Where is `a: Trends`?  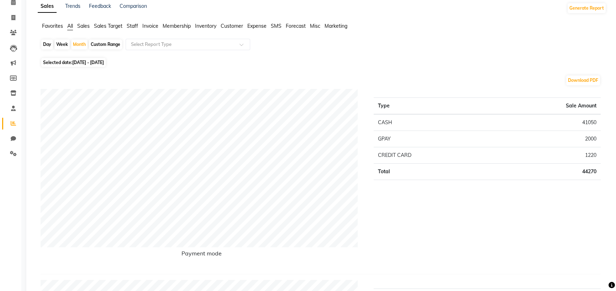 a: Trends is located at coordinates (73, 6).